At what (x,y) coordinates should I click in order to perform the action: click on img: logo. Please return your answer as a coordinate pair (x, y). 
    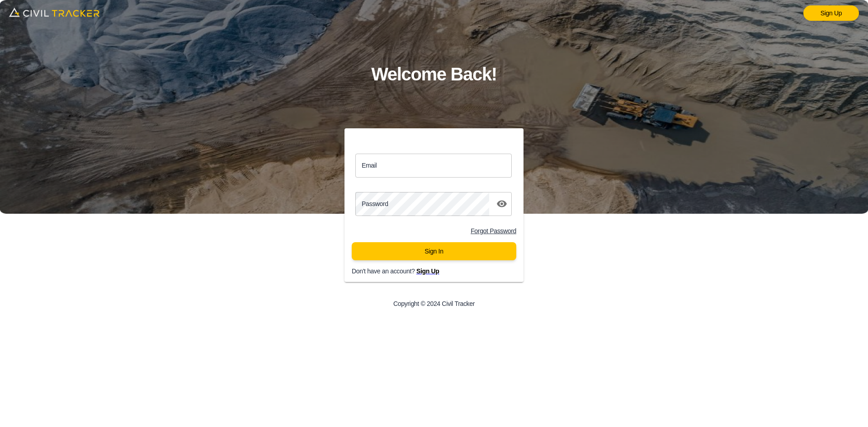
    Looking at the image, I should click on (54, 12).